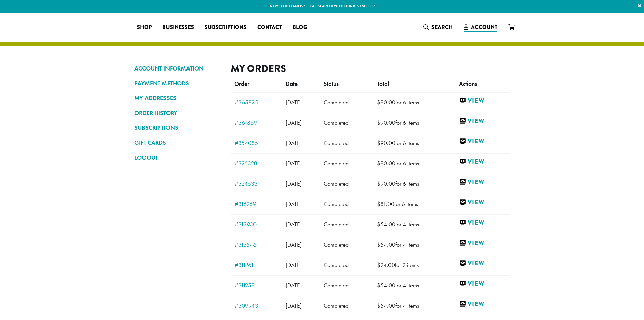 This screenshot has width=644, height=320. I want to click on a: MY ADDRESSES, so click(177, 98).